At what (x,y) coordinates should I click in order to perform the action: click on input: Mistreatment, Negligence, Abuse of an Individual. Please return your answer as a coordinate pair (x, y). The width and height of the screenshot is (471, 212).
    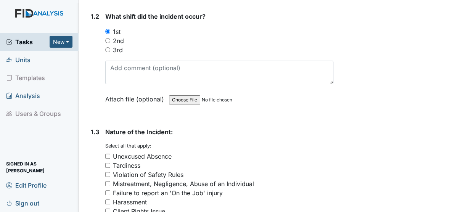
    Looking at the image, I should click on (107, 183).